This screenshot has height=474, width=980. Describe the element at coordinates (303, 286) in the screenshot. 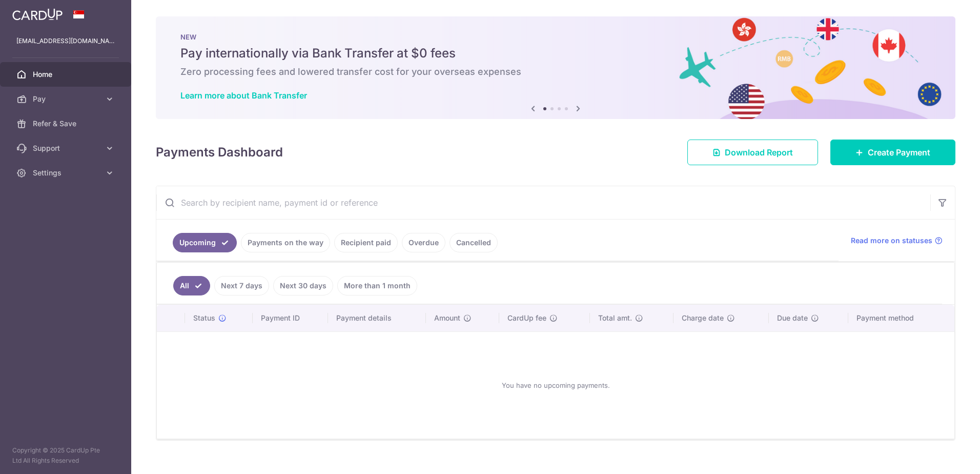

I see `a: Next 30 days` at that location.